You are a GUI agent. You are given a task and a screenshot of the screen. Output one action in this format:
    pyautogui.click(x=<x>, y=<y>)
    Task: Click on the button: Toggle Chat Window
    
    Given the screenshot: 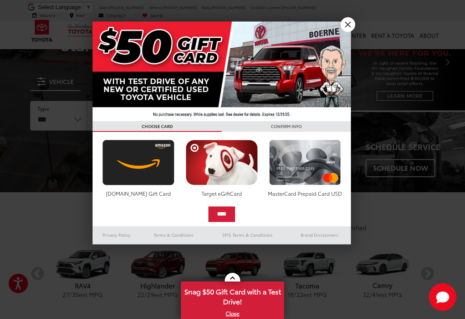 What is the action you would take?
    pyautogui.click(x=443, y=297)
    